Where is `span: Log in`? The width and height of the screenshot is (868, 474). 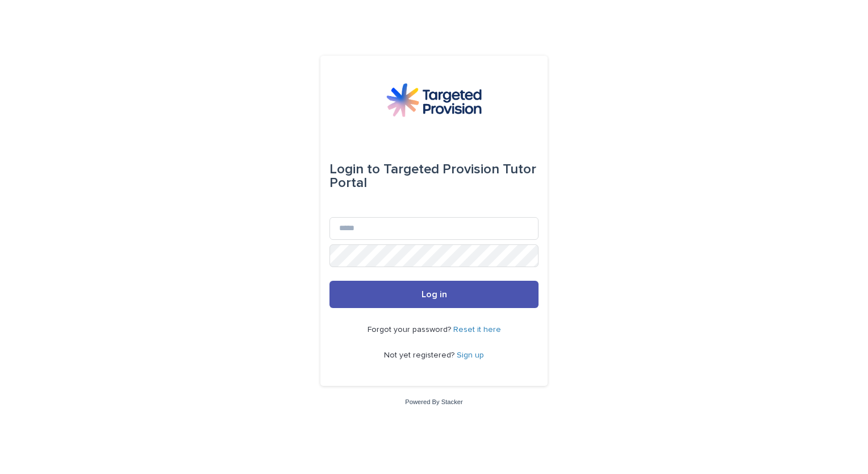
span: Log in is located at coordinates (434, 295).